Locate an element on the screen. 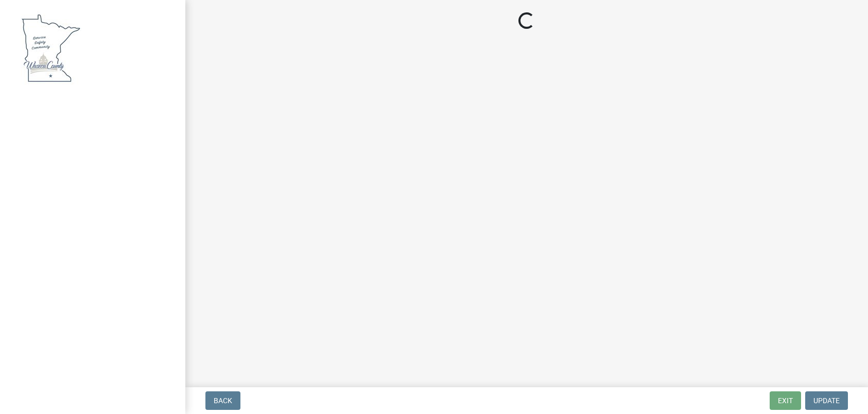  button: Back is located at coordinates (223, 401).